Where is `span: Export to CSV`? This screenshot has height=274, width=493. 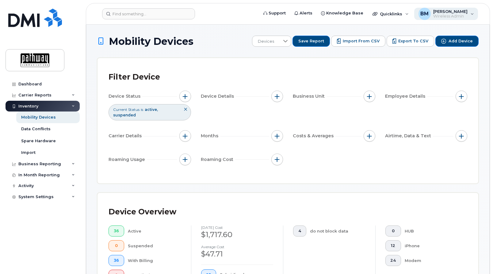 span: Export to CSV is located at coordinates (413, 41).